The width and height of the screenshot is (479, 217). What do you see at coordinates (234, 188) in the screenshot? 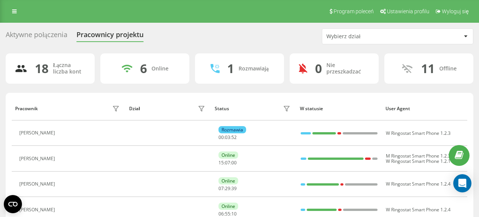
I see `span: 39` at bounding box center [234, 188].